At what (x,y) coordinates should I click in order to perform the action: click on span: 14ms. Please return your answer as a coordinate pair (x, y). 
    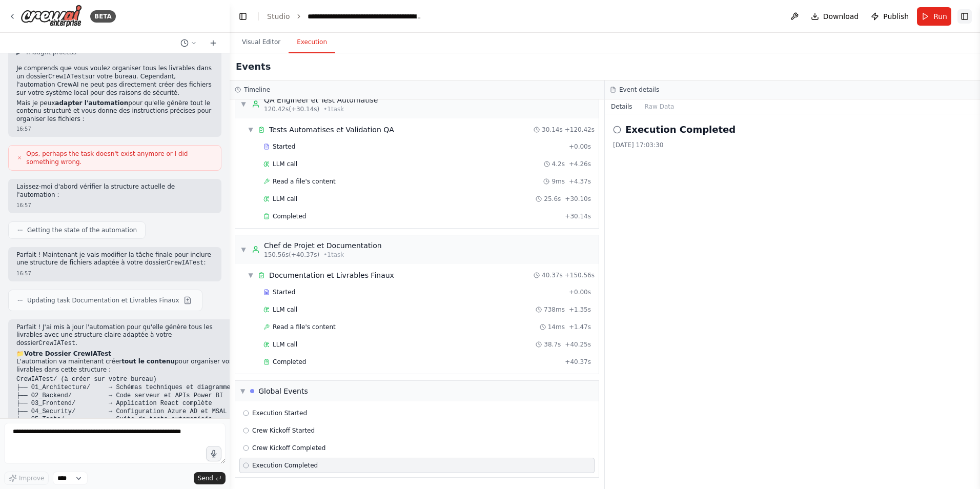
    Looking at the image, I should click on (556, 327).